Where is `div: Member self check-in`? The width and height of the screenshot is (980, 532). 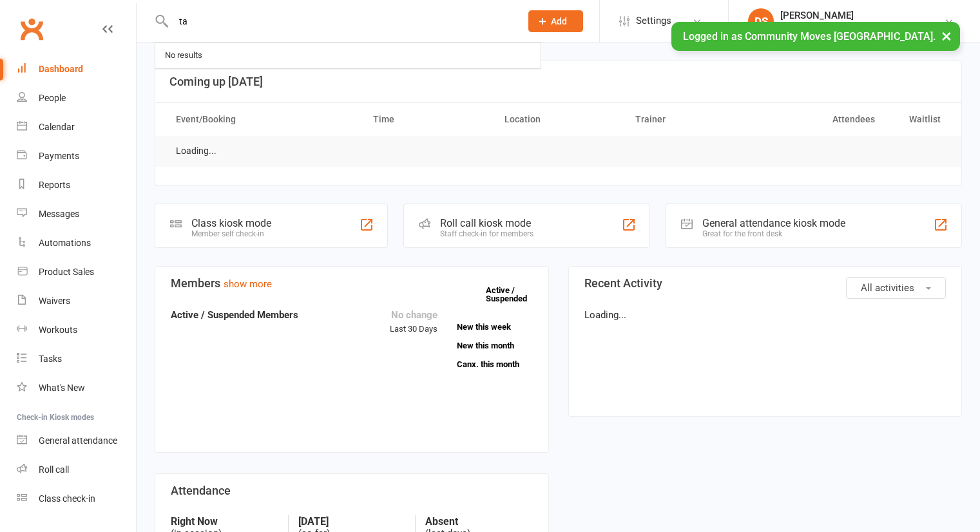
div: Member self check-in is located at coordinates (231, 234).